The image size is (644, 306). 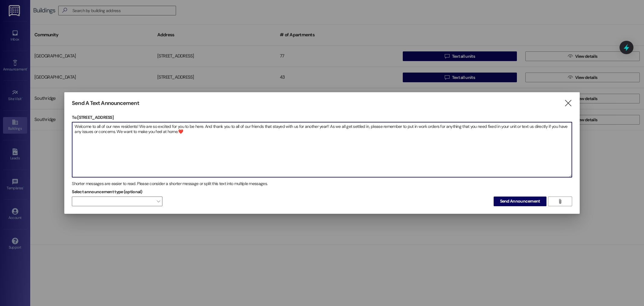 I want to click on div: Welcome to all of our new residents! We are so excited for you to be here. And thank you to all o..., so click(x=322, y=150).